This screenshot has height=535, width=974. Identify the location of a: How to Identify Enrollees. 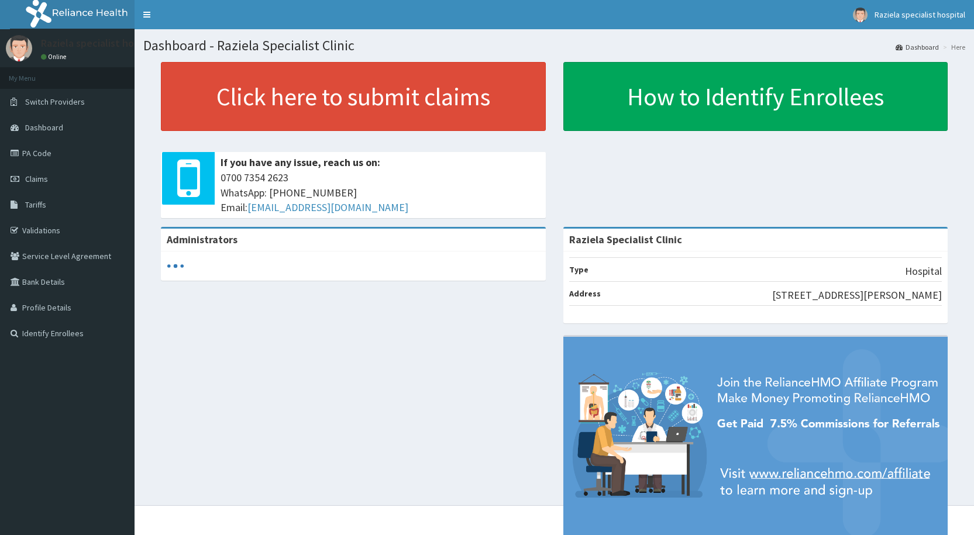
(756, 97).